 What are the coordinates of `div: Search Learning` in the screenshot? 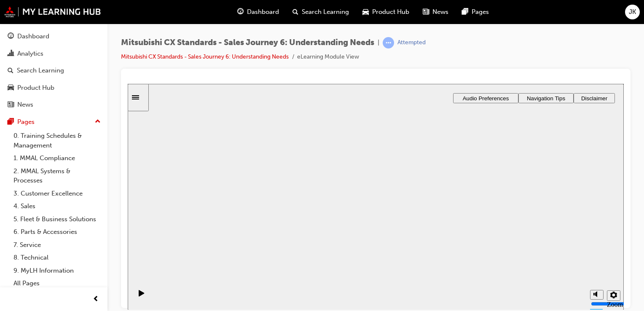 It's located at (40, 70).